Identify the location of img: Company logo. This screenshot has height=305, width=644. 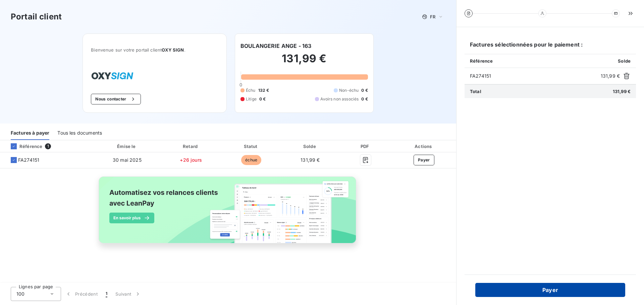
(112, 76).